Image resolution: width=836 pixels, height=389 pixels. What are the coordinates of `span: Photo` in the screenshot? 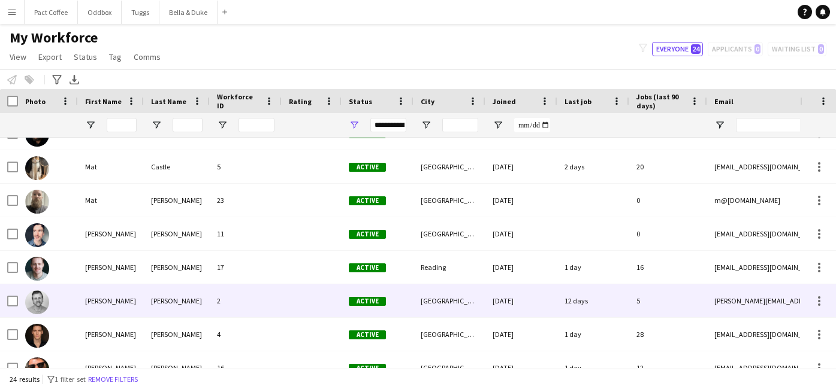 It's located at (35, 101).